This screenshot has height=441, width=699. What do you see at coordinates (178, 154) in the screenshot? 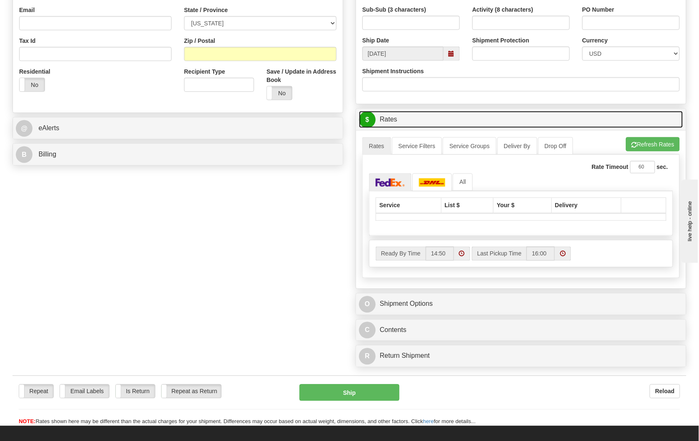
I see `a: B Billing` at bounding box center [178, 154].